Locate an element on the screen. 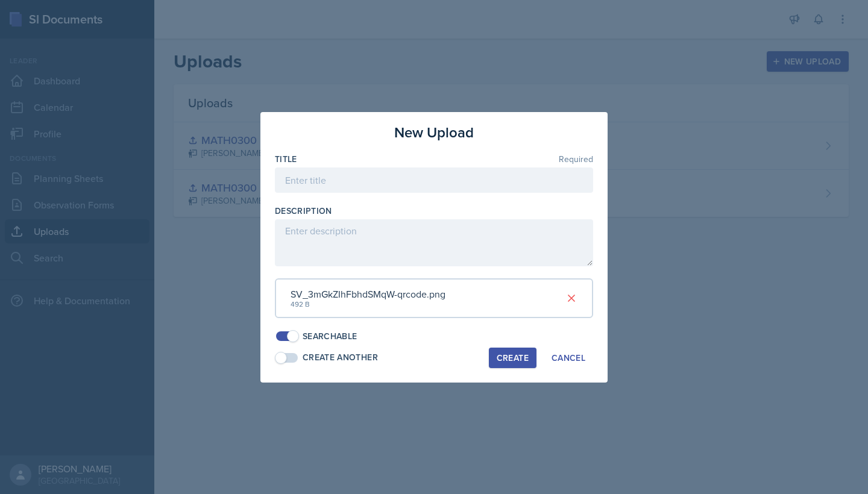 The image size is (868, 494). div: SV_3mGkZIhFbhdSMqW-qrcode.png is located at coordinates (368, 294).